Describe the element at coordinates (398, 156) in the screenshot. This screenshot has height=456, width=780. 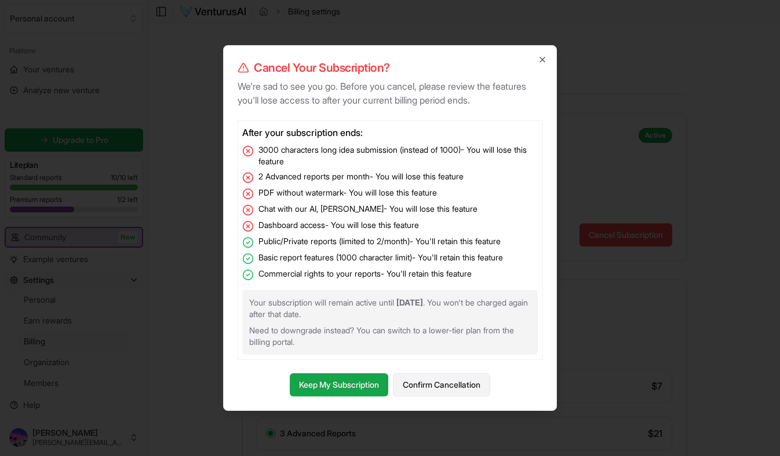
I see `span: 3000 characters long idea submission (instead of 1000) - You will lose this feature` at that location.